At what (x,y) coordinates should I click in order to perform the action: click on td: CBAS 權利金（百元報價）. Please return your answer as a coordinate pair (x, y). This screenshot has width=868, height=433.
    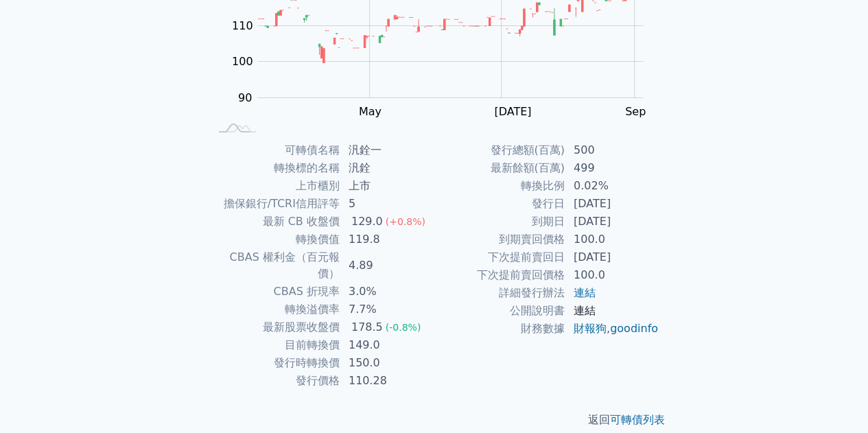
    Looking at the image, I should click on (274, 265).